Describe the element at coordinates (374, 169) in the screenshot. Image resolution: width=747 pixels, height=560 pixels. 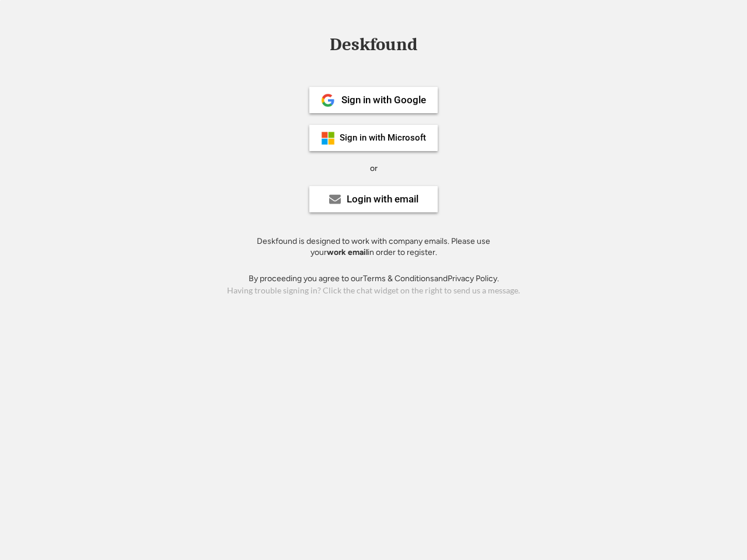
I see `div: or` at that location.